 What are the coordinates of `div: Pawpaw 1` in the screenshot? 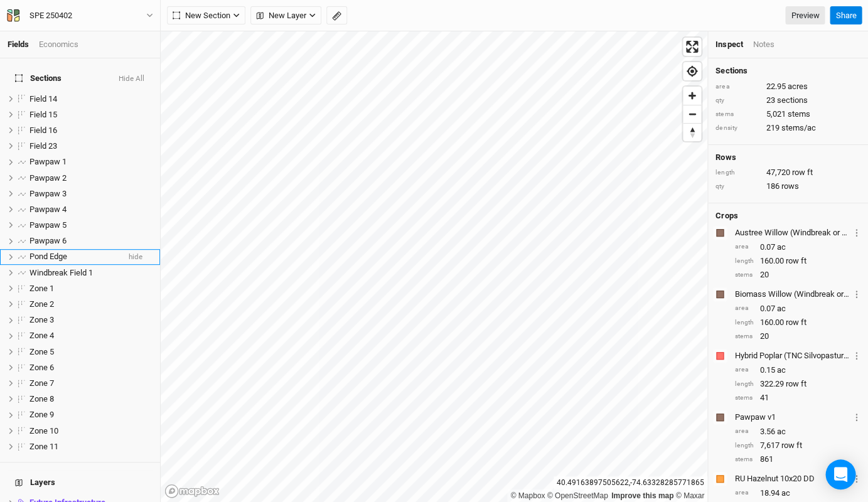 It's located at (91, 162).